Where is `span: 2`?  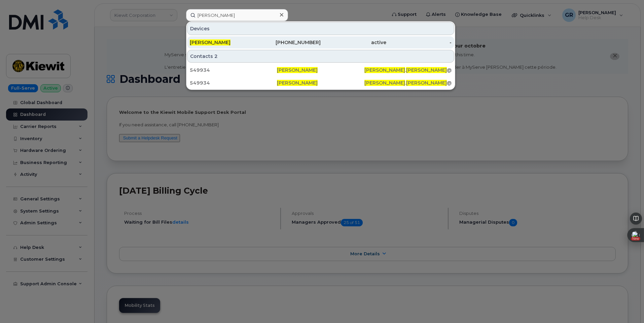
span: 2 is located at coordinates (216, 56).